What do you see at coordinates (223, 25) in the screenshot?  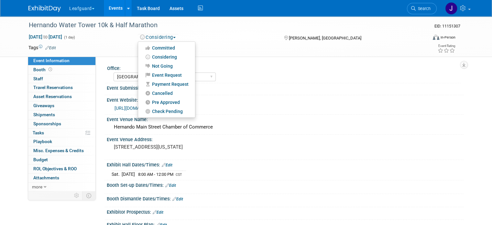 I see `div: Hernando Water Tower 10k & Half Marathon` at bounding box center [223, 25].